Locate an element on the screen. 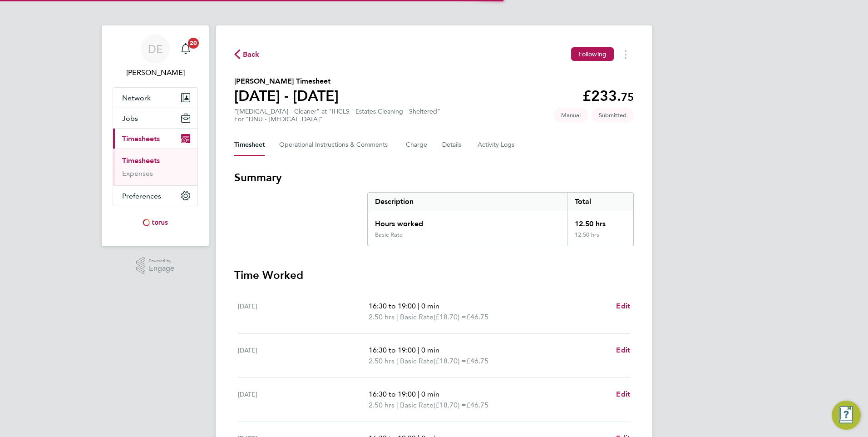  a: Timesheets is located at coordinates (141, 160).